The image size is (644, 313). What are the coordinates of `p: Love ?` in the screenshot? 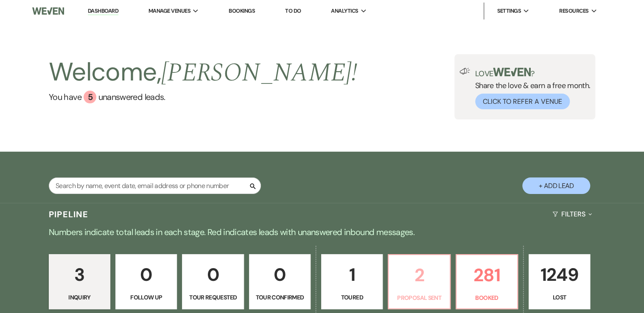 It's located at (533, 72).